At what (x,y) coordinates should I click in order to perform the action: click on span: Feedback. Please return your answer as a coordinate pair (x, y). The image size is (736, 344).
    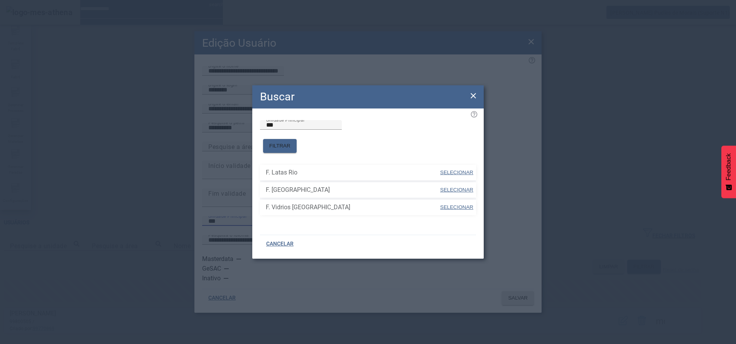
    Looking at the image, I should click on (729, 167).